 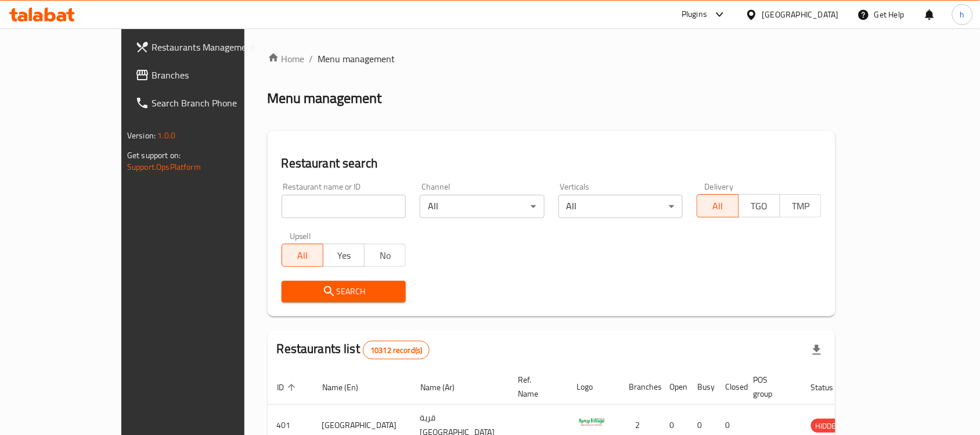 I want to click on span: Ref. Name, so click(x=536, y=387).